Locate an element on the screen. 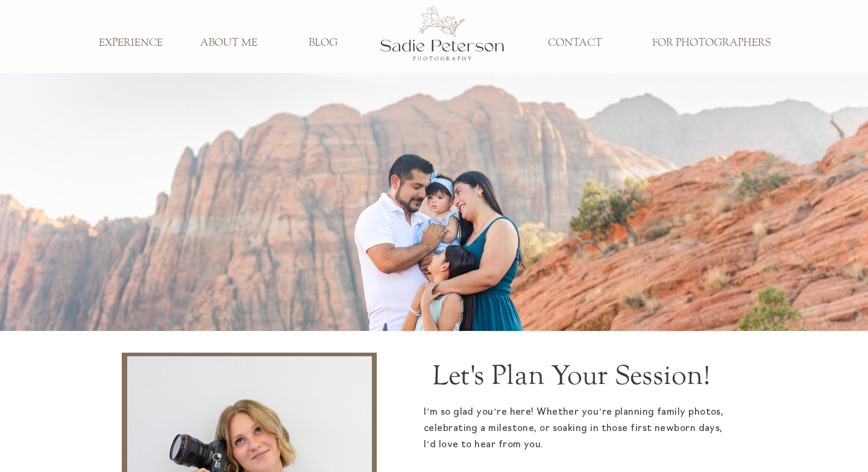  a: EXPERIENCE is located at coordinates (131, 43).